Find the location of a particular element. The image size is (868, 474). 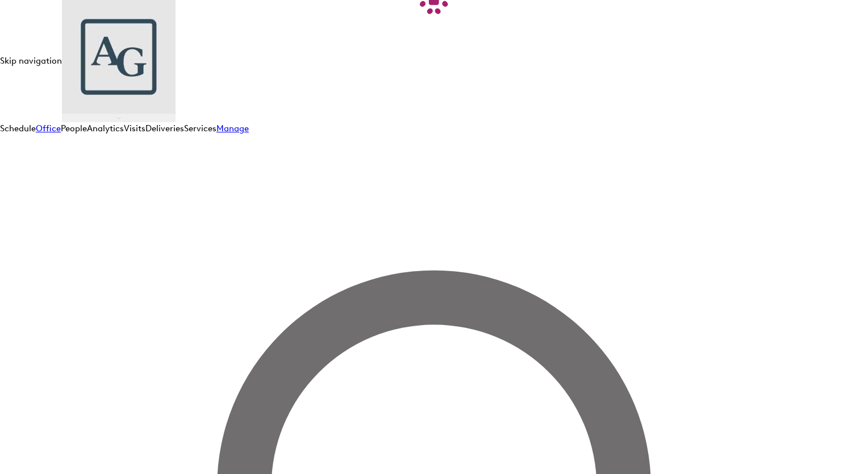

a: Analytics is located at coordinates (105, 128).